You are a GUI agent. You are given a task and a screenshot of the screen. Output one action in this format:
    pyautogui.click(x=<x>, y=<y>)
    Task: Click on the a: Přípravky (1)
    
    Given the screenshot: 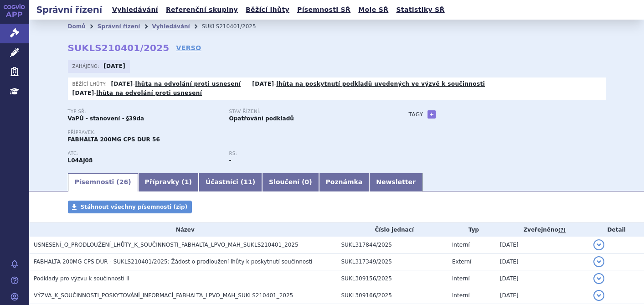 What is the action you would take?
    pyautogui.click(x=168, y=182)
    